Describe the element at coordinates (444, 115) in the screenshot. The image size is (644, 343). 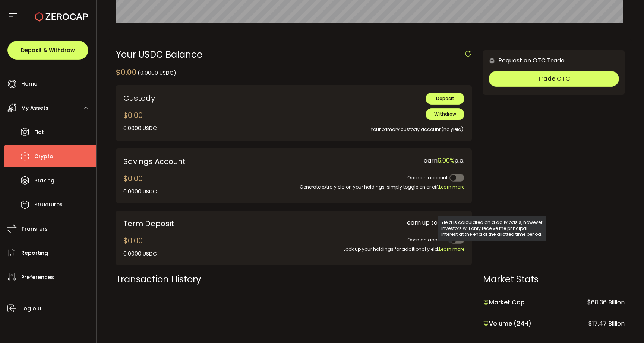
I see `button: Withdraw` at that location.